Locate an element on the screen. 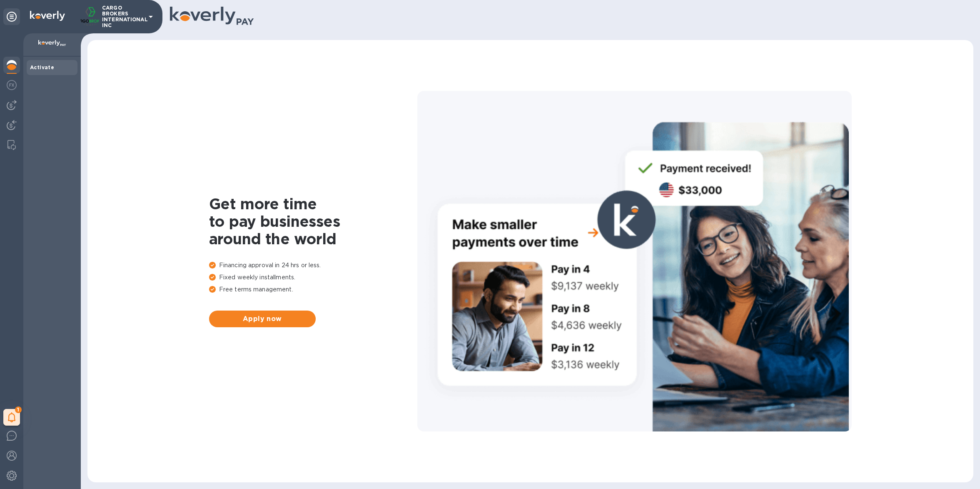  p: CARGO BROKERS INTERNATIONAL INC is located at coordinates (123, 17).